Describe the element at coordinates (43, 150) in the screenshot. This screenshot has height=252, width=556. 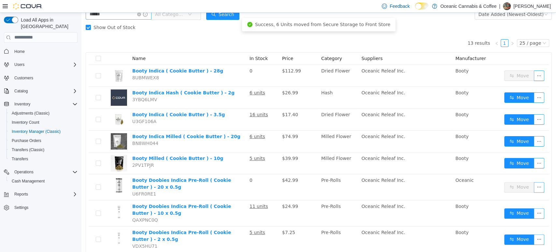
I see `button: Transfers (Classic)` at that location.